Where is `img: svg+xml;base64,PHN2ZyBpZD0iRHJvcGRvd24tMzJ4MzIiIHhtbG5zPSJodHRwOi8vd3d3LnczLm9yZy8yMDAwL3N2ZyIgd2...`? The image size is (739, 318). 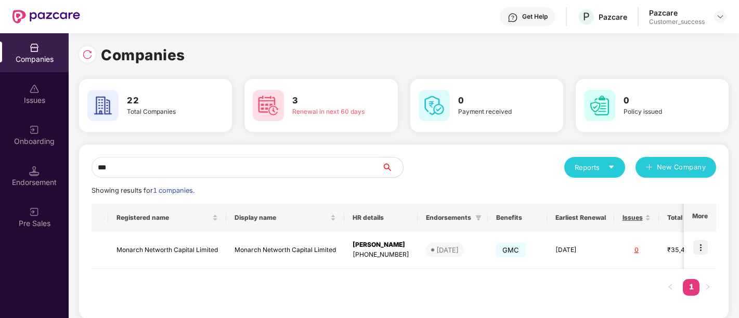
img: svg+xml;base64,PHN2ZyBpZD0iRHJvcGRvd24tMzJ4MzIiIHhtbG5zPSJodHRwOi8vd3d3LnczLm9yZy8yMDAwL3N2ZyIgd2... is located at coordinates (720, 17).